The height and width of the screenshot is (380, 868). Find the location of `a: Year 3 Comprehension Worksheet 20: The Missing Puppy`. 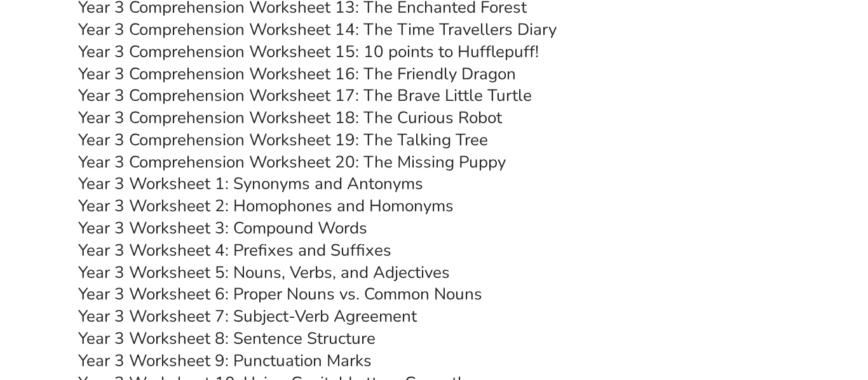

a: Year 3 Comprehension Worksheet 20: The Missing Puppy is located at coordinates (292, 162).